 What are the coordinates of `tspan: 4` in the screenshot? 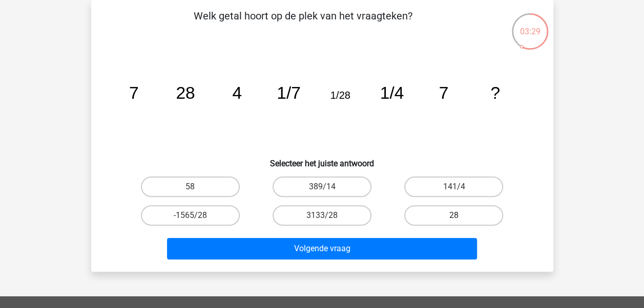 It's located at (237, 92).